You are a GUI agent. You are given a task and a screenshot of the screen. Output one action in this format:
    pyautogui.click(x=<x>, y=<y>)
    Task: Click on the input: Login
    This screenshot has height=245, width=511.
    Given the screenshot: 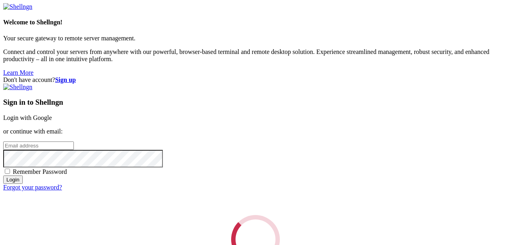 What is the action you would take?
    pyautogui.click(x=13, y=179)
    